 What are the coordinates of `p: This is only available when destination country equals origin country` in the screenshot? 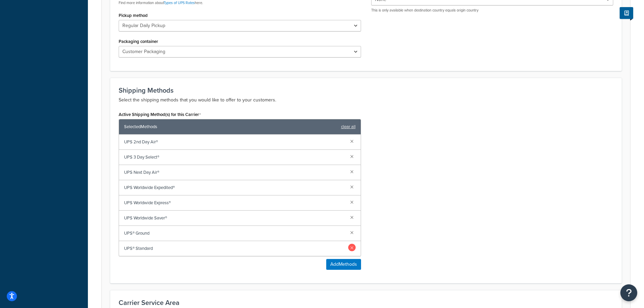 It's located at (492, 10).